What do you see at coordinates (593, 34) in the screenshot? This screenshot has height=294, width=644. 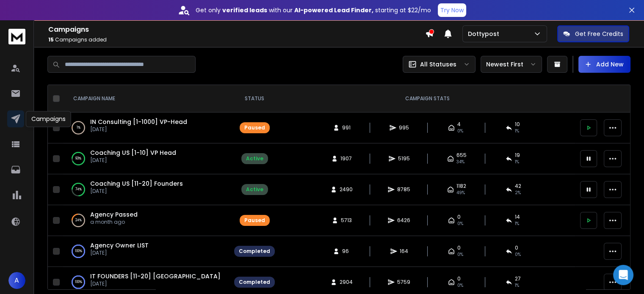 I see `button: Get Free Credits` at bounding box center [593, 34].